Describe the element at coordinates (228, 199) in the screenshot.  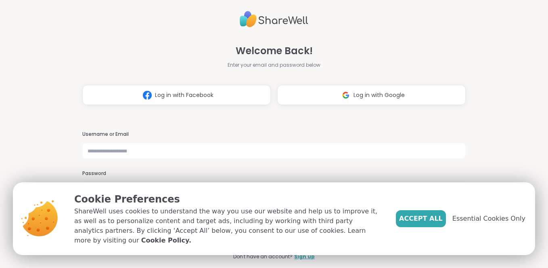
I see `p: Cookie Preferences` at that location.